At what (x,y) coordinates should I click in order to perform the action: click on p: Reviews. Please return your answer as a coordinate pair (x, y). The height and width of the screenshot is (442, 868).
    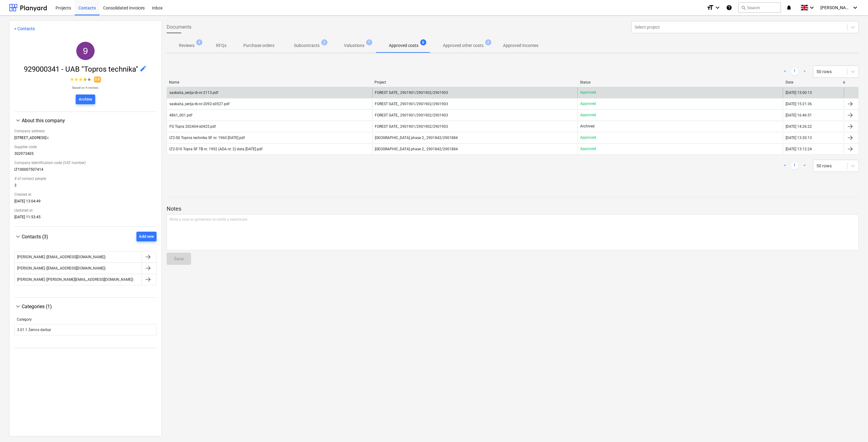
    Looking at the image, I should click on (187, 45).